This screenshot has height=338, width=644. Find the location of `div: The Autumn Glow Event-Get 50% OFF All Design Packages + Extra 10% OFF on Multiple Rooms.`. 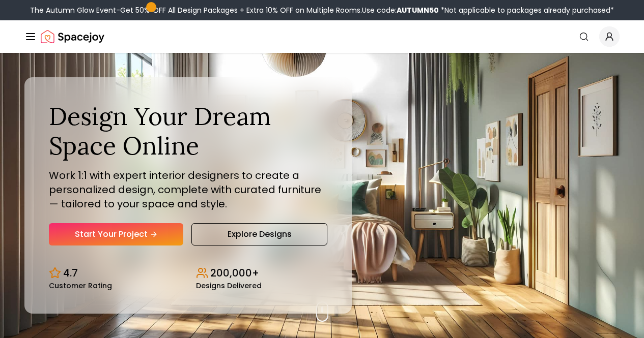

div: The Autumn Glow Event-Get 50% OFF All Design Packages + Extra 10% OFF on Multiple Rooms. is located at coordinates (322, 10).